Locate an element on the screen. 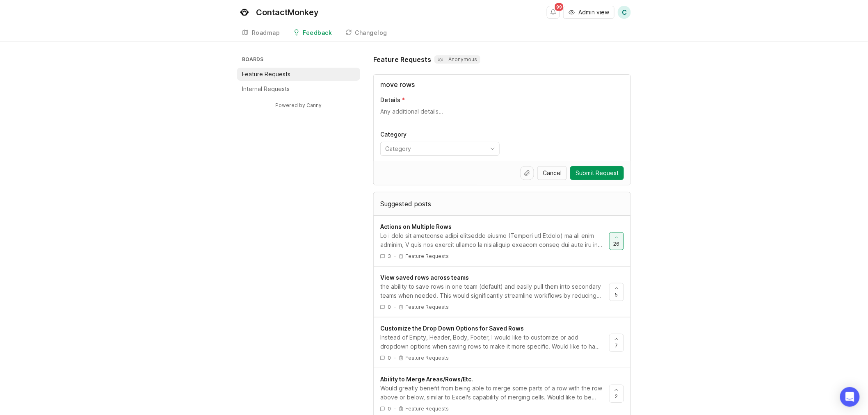  div: Changelog is located at coordinates (372, 33).